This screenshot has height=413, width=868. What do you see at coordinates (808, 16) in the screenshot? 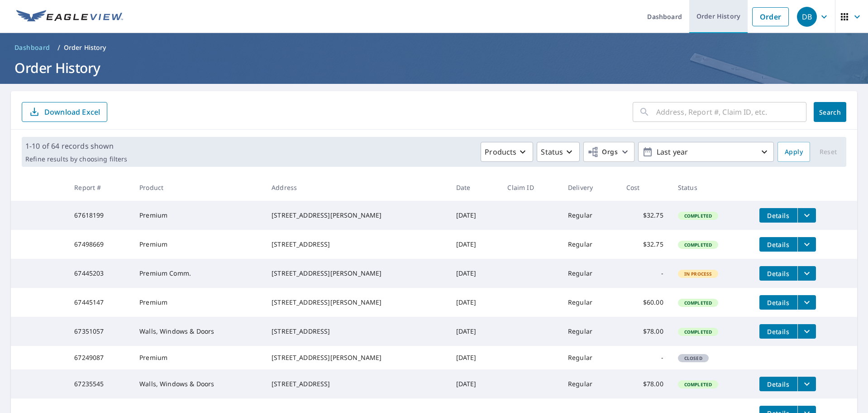
I see `div: DB` at bounding box center [808, 16].